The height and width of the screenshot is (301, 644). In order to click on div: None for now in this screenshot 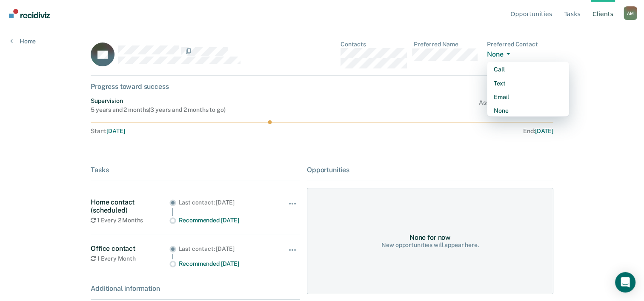, I will do `click(430, 237)`.